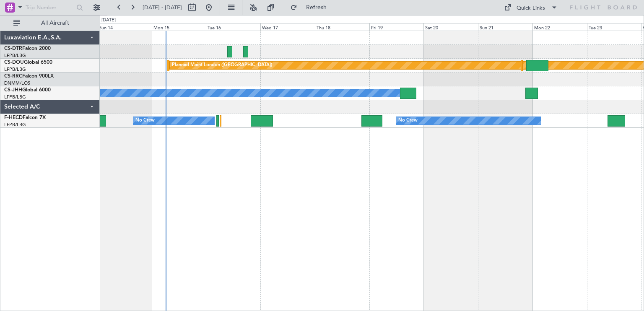 This screenshot has width=644, height=311. Describe the element at coordinates (28, 62) in the screenshot. I see `a: CS-DOUGlobal 6500` at that location.